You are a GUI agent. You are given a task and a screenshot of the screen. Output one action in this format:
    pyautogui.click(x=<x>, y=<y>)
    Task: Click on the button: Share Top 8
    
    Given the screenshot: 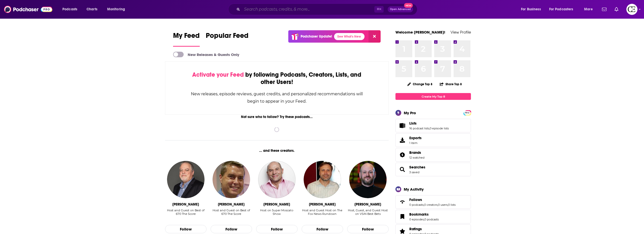 What is the action you would take?
    pyautogui.click(x=451, y=84)
    